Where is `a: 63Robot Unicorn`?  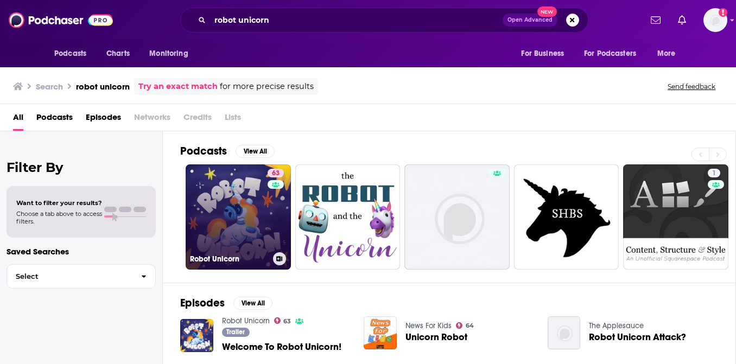
a: 63Robot Unicorn is located at coordinates (238, 217).